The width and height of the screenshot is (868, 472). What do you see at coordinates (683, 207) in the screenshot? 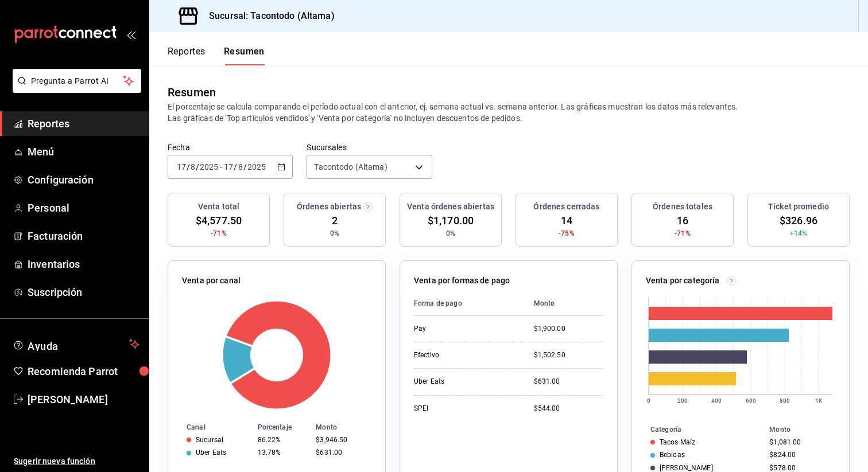
I see `h3: Órdenes totales` at bounding box center [683, 207].